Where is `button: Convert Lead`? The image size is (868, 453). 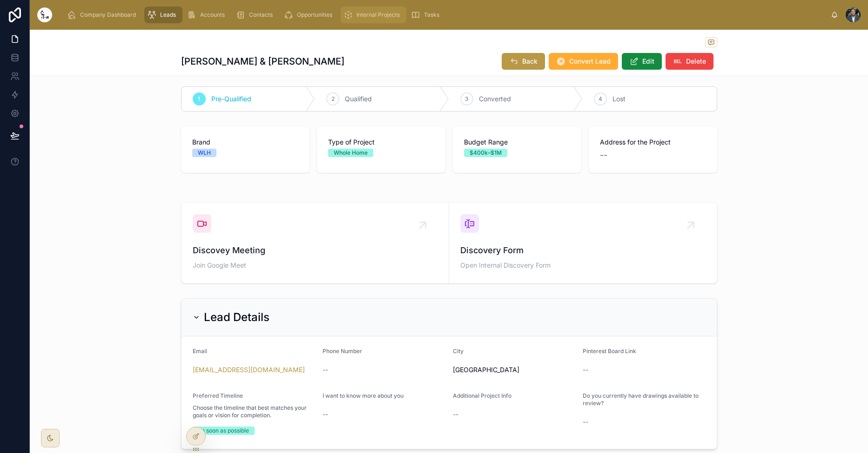
button: Convert Lead is located at coordinates (583, 61).